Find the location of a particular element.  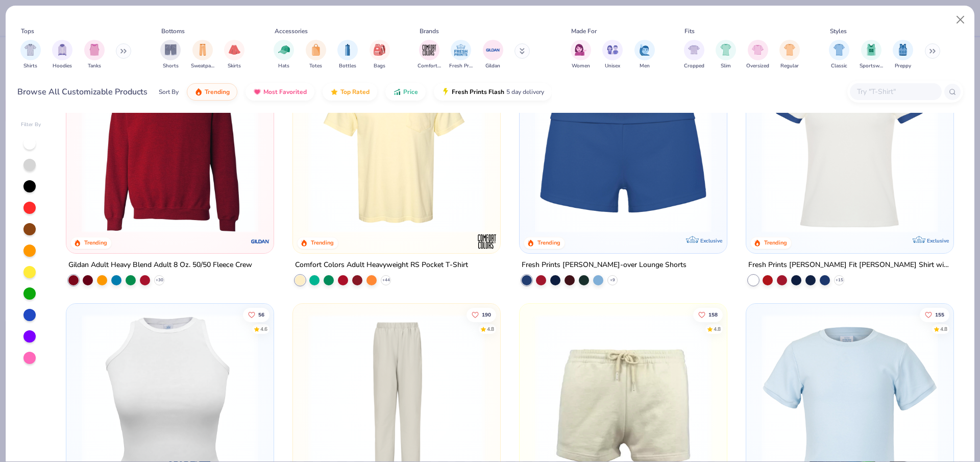

span: + 15 is located at coordinates (839, 280).